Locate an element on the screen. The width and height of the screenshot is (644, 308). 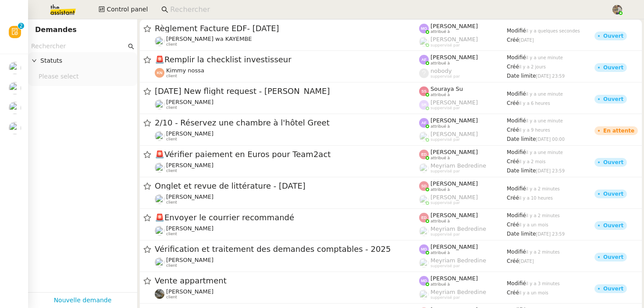
img: users%2F7K2oJOLpD4dpuCF1ASXv5r22U773%2Favatar%2Finterv002218.jpeg is located at coordinates (160, 231).